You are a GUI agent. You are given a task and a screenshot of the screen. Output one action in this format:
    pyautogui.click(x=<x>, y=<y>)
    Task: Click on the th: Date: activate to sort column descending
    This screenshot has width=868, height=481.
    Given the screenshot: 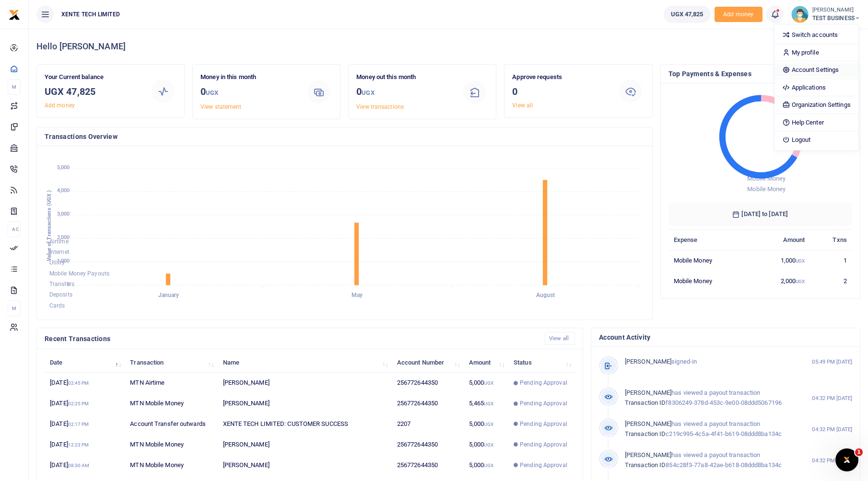 What is the action you would take?
    pyautogui.click(x=84, y=362)
    